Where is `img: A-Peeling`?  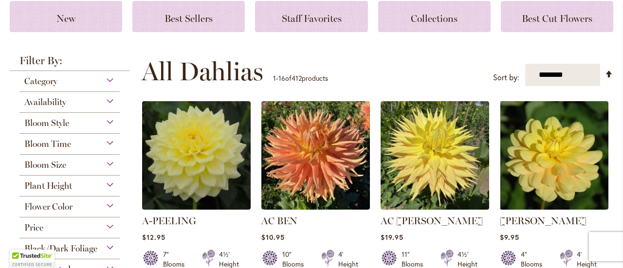 img: A-Peeling is located at coordinates (196, 155).